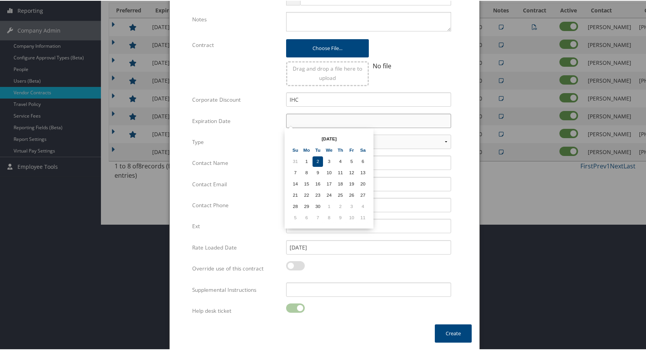  I want to click on span: No file, so click(382, 65).